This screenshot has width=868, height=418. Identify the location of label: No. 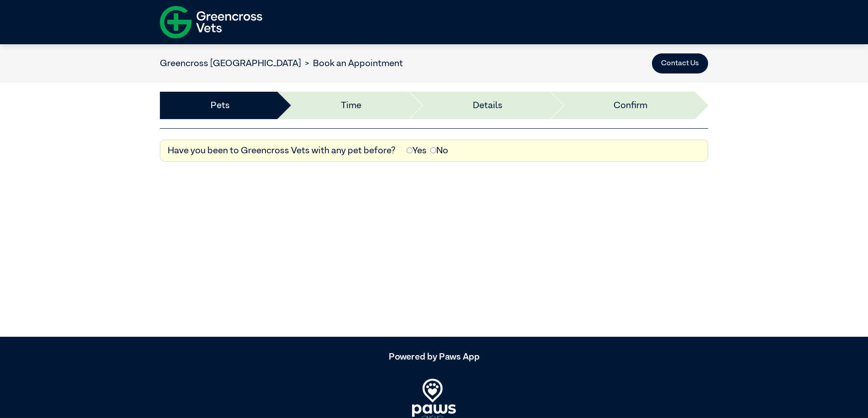
(439, 151).